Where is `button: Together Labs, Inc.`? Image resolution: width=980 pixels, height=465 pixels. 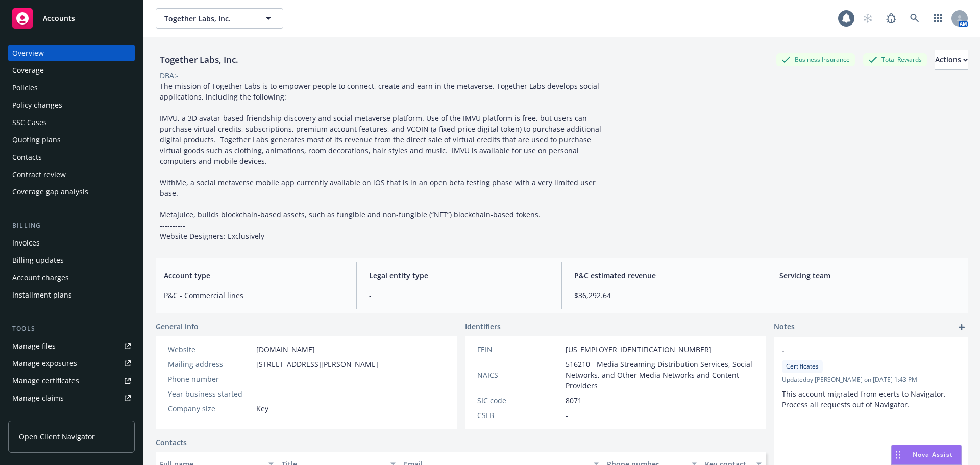
button: Together Labs, Inc. is located at coordinates (220, 18).